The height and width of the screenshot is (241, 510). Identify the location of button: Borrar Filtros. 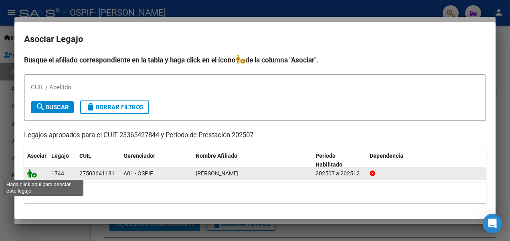
(115, 107).